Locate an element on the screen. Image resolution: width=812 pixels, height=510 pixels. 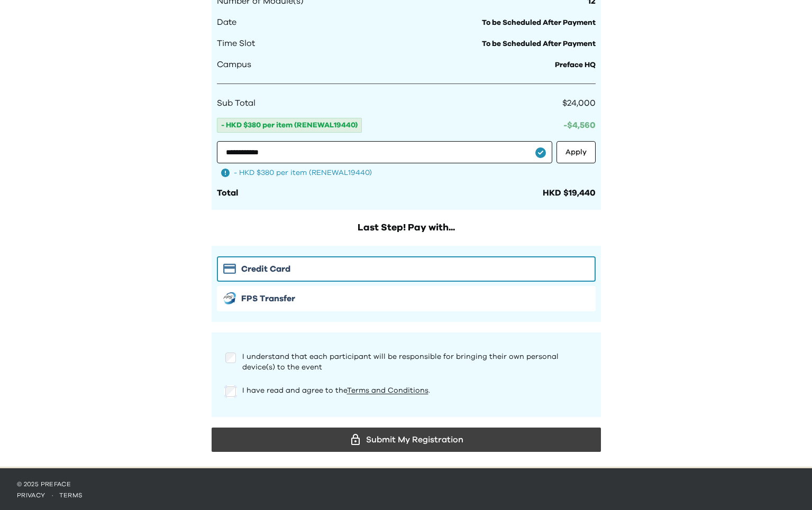
button: Apply is located at coordinates (576, 152).